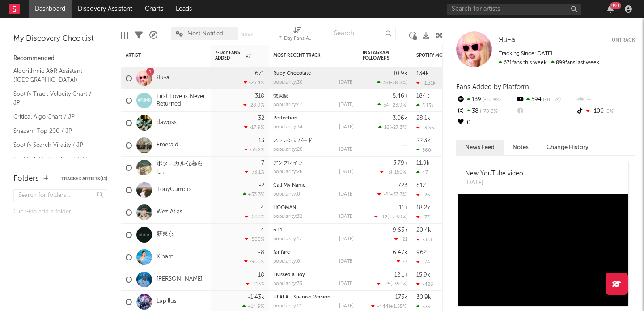  Describe the element at coordinates (261, 140) in the screenshot. I see `div: 13` at that location.